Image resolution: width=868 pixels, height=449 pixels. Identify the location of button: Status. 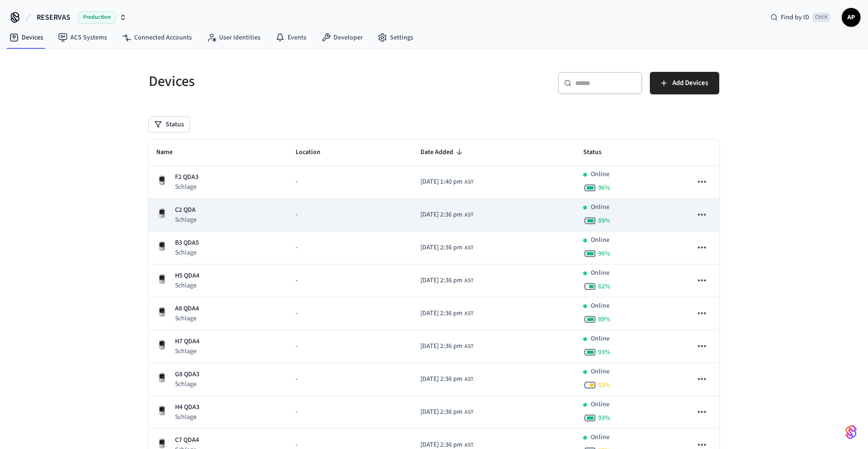
(169, 125).